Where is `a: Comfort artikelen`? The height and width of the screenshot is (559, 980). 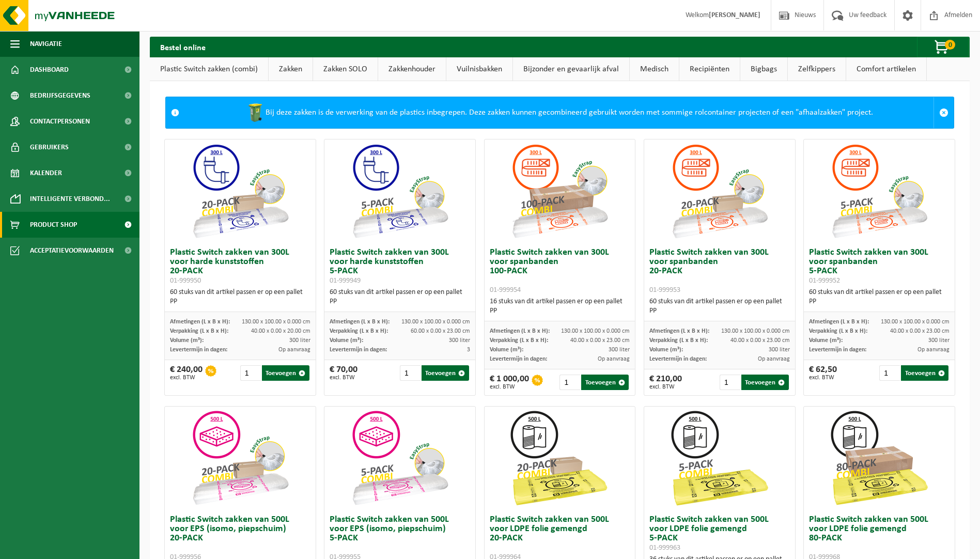
a: Comfort artikelen is located at coordinates (886, 70).